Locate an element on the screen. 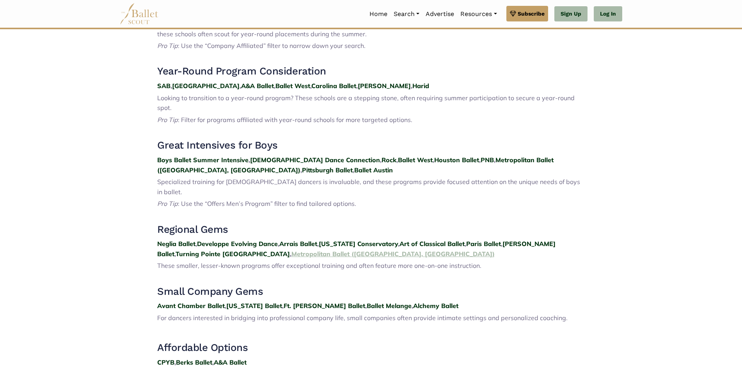 The image size is (742, 372). a: Arrais Ballet is located at coordinates (298, 244).